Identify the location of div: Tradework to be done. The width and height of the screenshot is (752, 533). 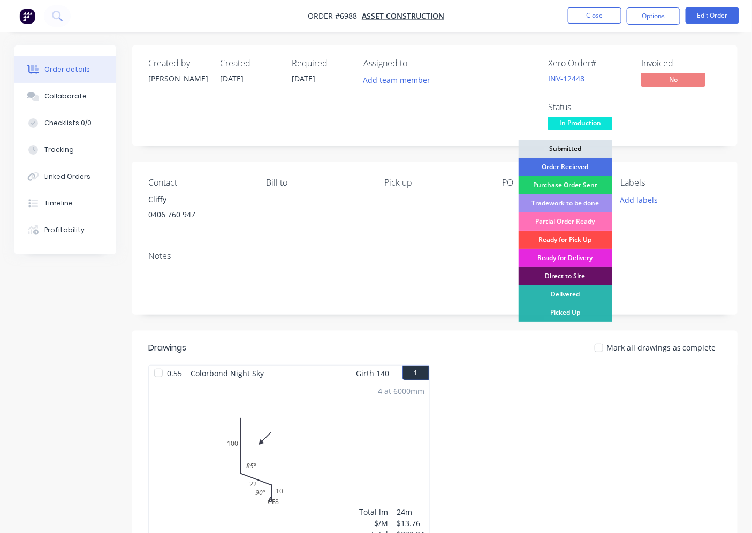
(565, 203).